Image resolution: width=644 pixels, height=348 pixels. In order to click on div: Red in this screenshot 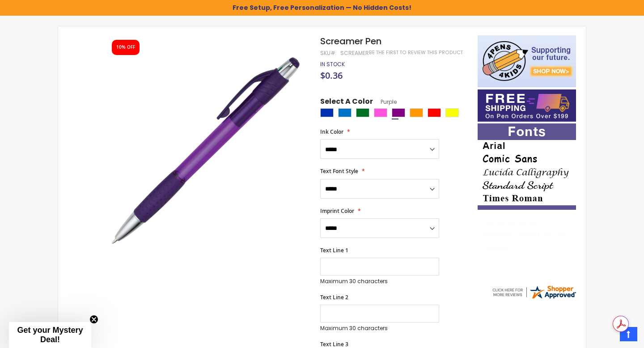, I will do `click(434, 113)`.